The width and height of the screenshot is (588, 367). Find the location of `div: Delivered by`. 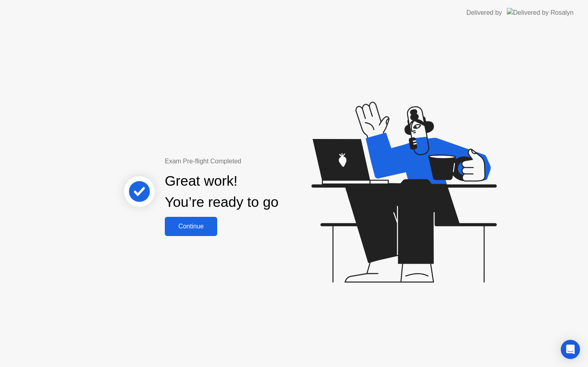

div: Delivered by is located at coordinates (484, 13).